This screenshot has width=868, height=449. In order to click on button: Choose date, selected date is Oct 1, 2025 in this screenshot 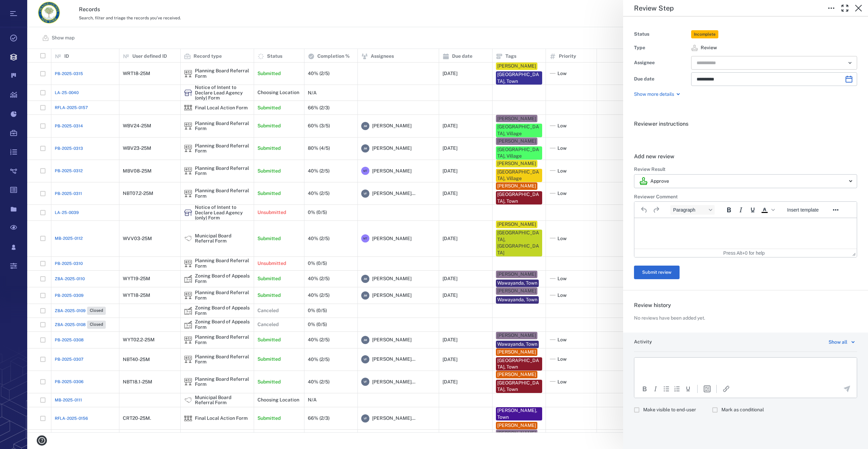, I will do `click(849, 79)`.